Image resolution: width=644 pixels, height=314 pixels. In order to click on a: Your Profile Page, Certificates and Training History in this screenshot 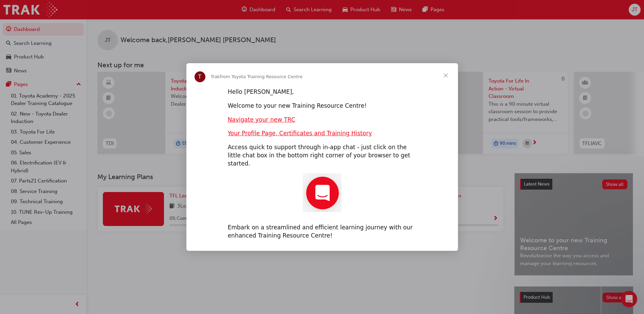, I will do `click(300, 133)`.